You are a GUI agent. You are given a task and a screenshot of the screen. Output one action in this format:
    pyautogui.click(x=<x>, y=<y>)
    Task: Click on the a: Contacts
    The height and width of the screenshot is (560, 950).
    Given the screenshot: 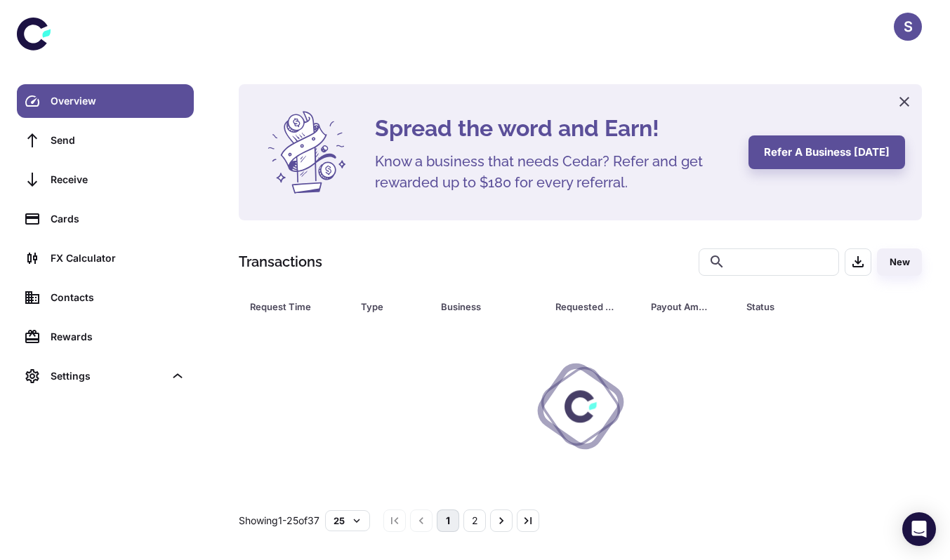 What is the action you would take?
    pyautogui.click(x=105, y=297)
    